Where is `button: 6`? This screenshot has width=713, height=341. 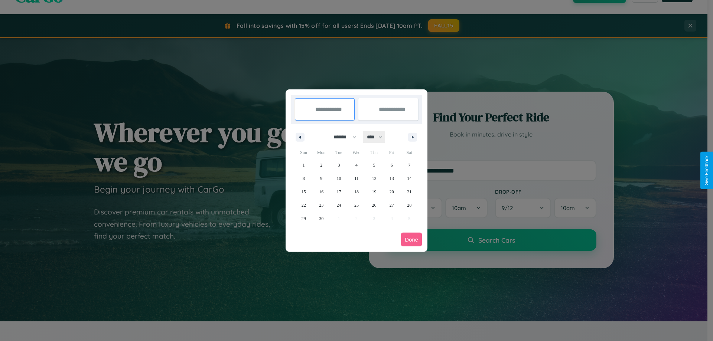 button: 6 is located at coordinates (391, 165).